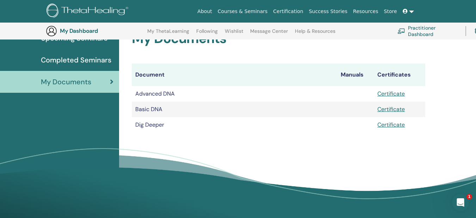  I want to click on h3: My Dashboard, so click(95, 31).